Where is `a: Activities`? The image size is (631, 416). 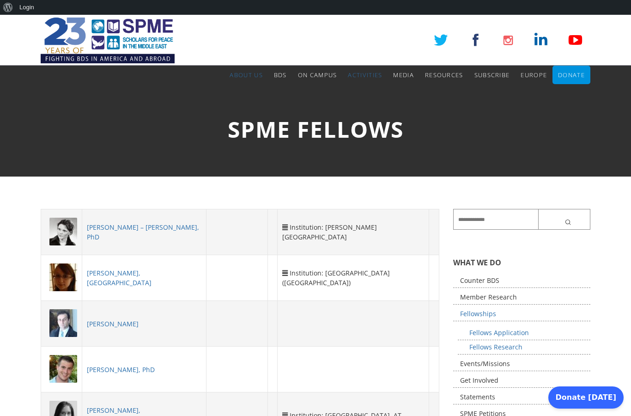
a: Activities is located at coordinates (365, 75).